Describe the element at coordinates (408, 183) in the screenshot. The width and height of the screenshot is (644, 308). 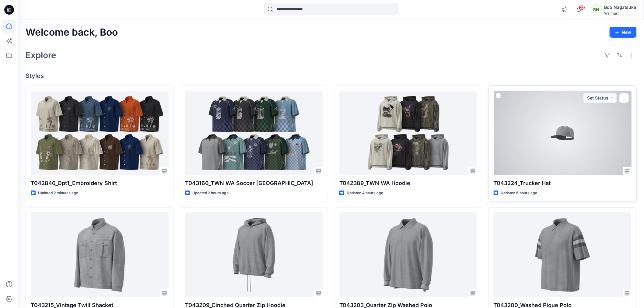
I see `p: T042389_TWN WA Hoodie` at that location.